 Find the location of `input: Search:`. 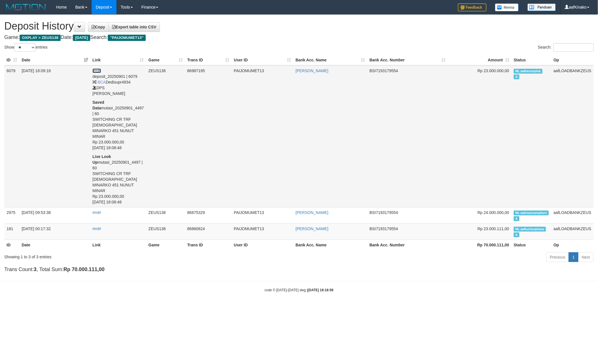

input: Search: is located at coordinates (574, 47).